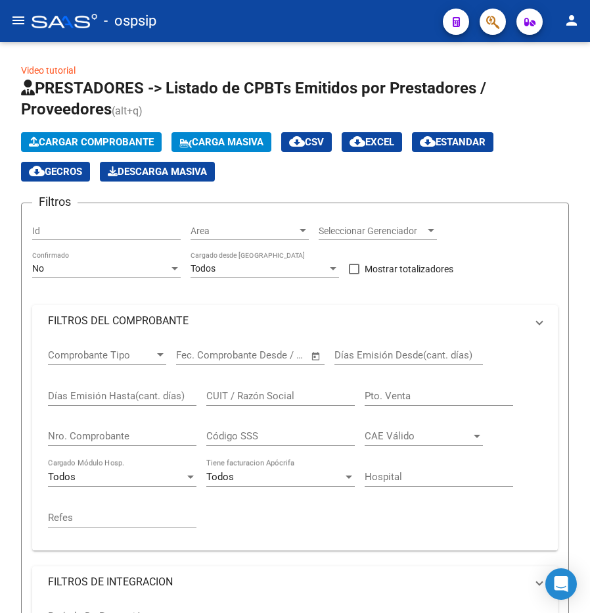 The image size is (590, 613). What do you see at coordinates (287, 582) in the screenshot?
I see `mat-panel-title: FILTROS DE INTEGRACION` at bounding box center [287, 582].